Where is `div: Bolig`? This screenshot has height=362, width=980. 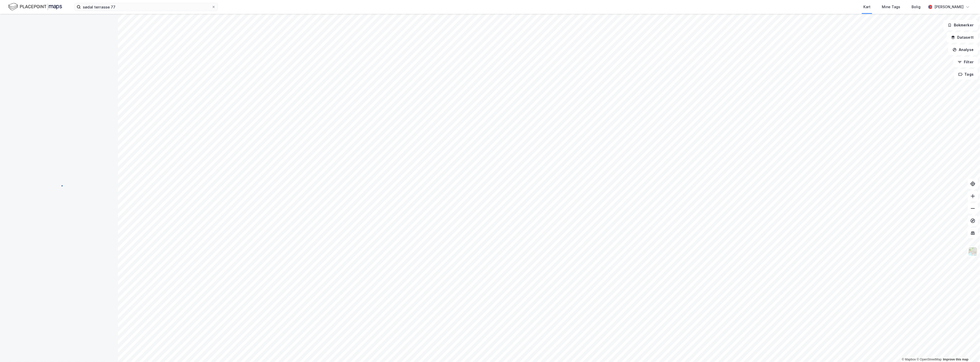 div: Bolig is located at coordinates (916, 7).